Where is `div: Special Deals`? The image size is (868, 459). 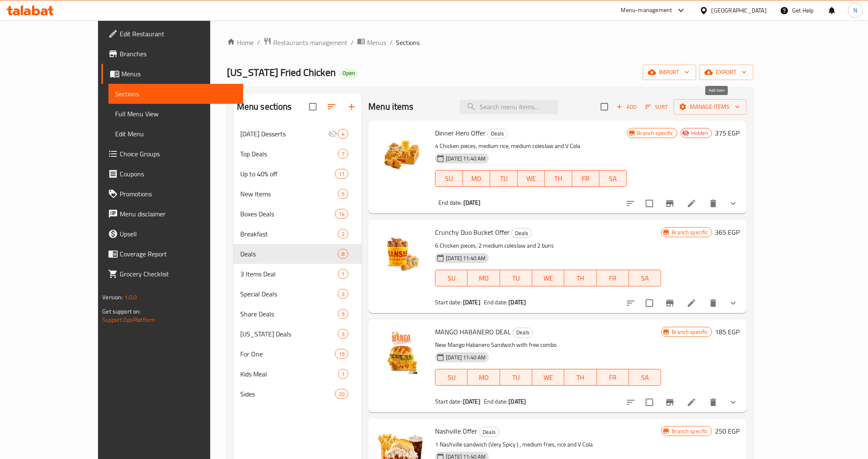
div: Special Deals is located at coordinates (289, 294).